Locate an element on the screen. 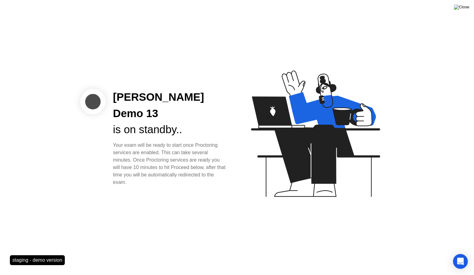 The height and width of the screenshot is (275, 474). div: Your exam will be ready to start once Proctoring services are enabled. This can take several minu... is located at coordinates (170, 164).